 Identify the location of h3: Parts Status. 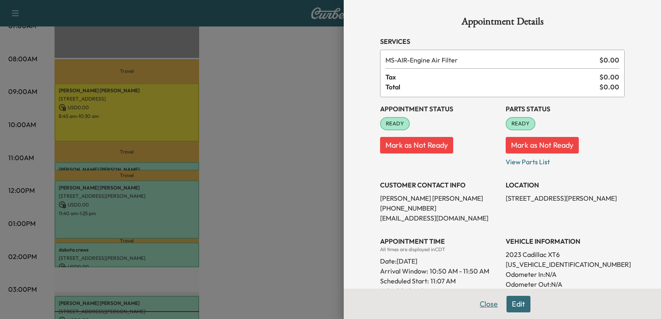
(565, 109).